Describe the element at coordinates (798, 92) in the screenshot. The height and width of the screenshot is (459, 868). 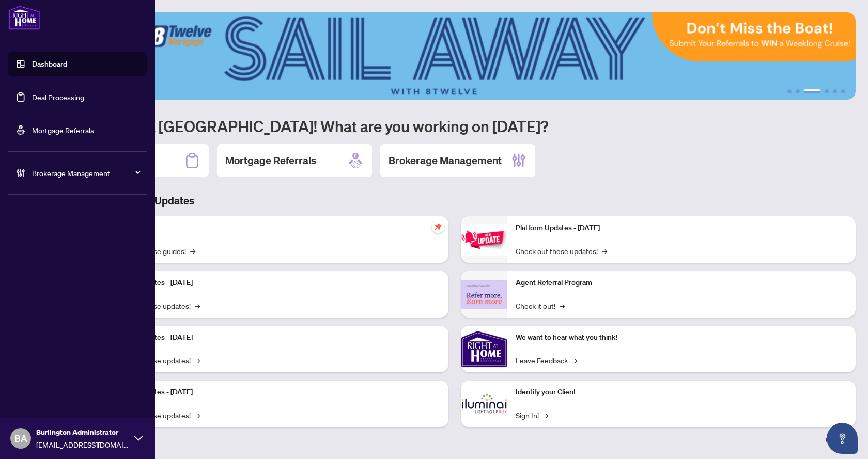
I see `button: 2` at that location.